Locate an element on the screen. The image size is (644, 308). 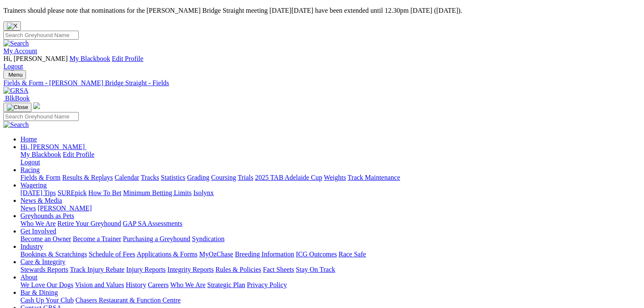
div: Bar & Dining is located at coordinates (330, 300).